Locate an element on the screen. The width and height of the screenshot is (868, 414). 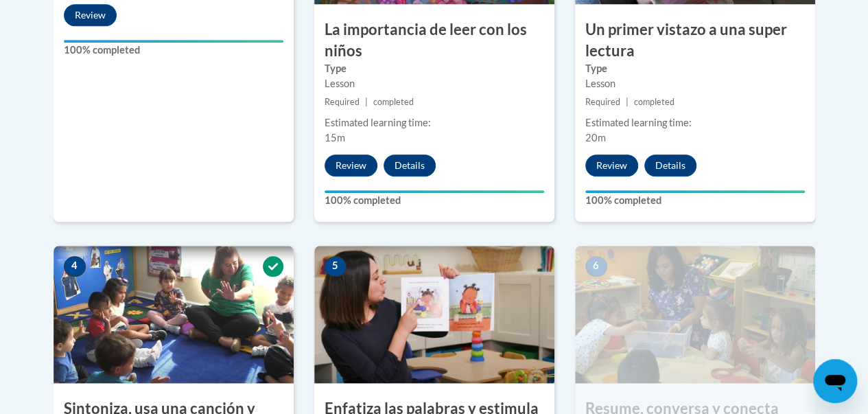
h3: Un primer vistazo a una super lectura is located at coordinates (695, 40).